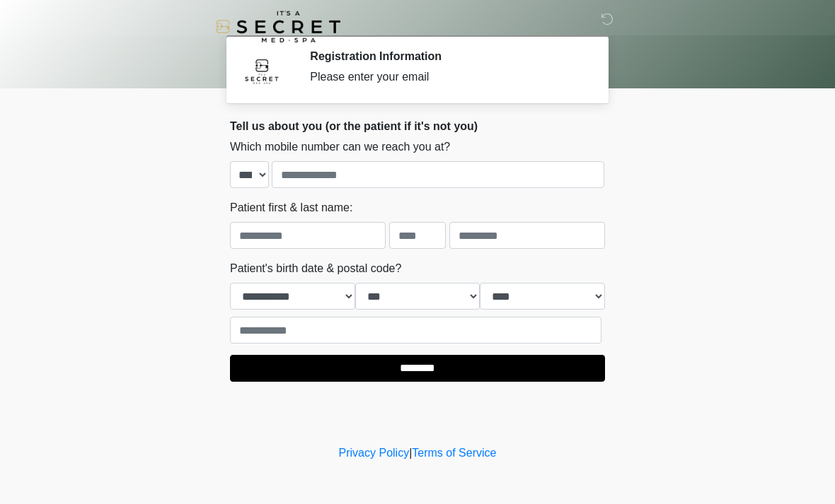  I want to click on h2: Tell us about you (or the patient if it's not you), so click(418, 126).